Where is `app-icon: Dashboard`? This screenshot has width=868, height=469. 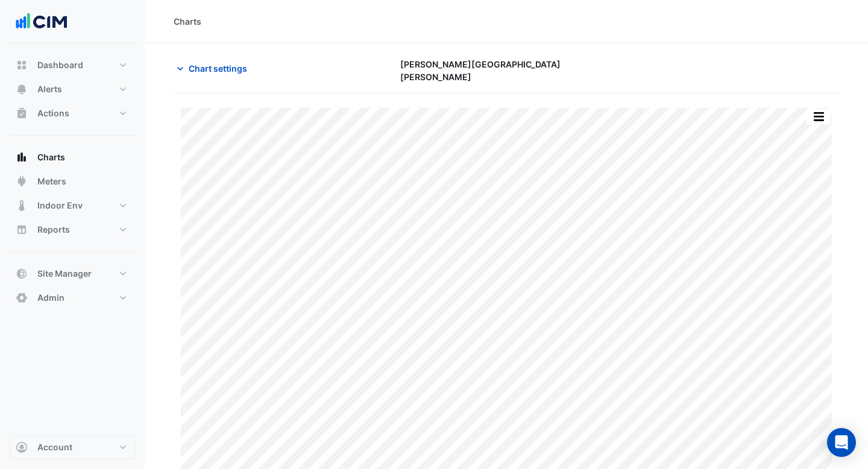
app-icon: Dashboard is located at coordinates (22, 65).